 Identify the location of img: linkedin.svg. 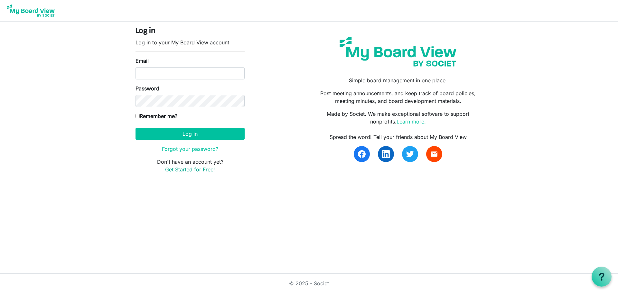
(386, 154).